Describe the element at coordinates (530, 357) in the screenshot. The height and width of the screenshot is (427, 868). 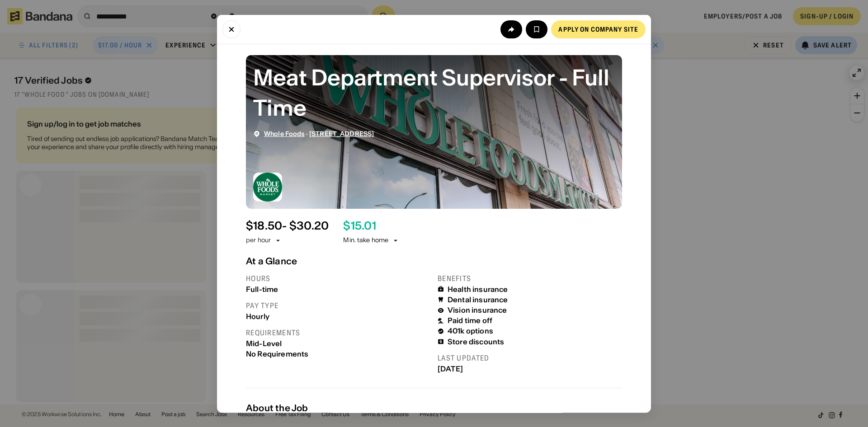
I see `div: Last updated` at that location.